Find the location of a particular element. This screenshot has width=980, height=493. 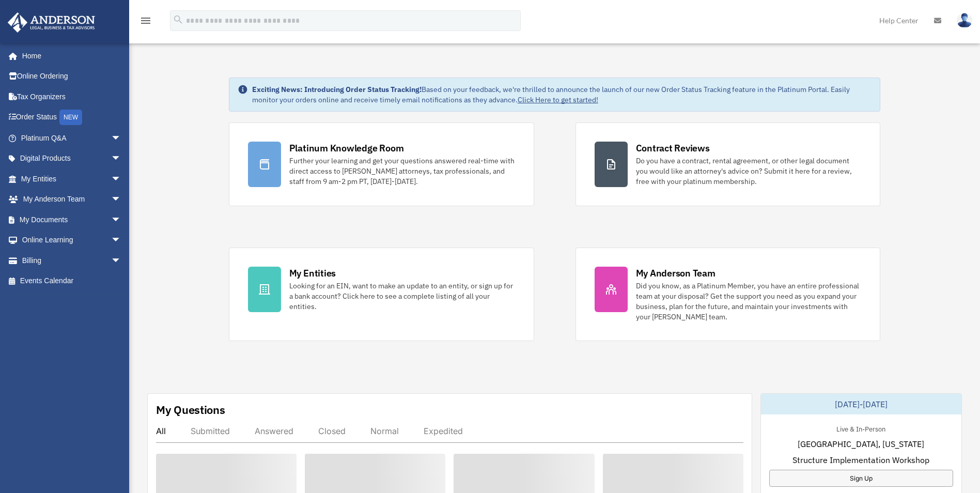

div: Based on your feedback, we're thrilled to announce the launch of our new Order Status Tracking fe... is located at coordinates (562, 94).